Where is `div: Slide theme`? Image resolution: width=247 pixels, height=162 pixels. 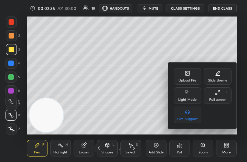 div: Slide theme is located at coordinates (218, 81).